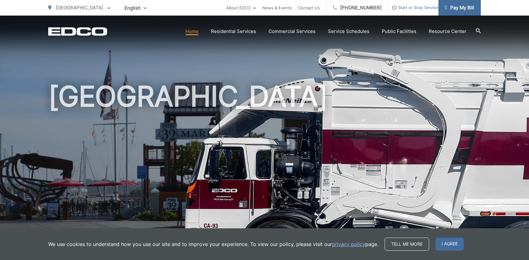 This screenshot has width=529, height=260. What do you see at coordinates (135, 8) in the screenshot?
I see `span: English` at bounding box center [135, 8].